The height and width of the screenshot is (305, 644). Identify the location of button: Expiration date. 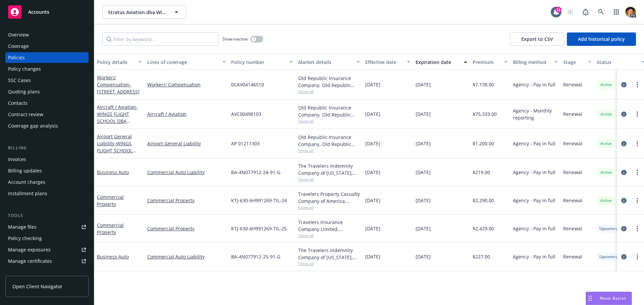
(442, 62).